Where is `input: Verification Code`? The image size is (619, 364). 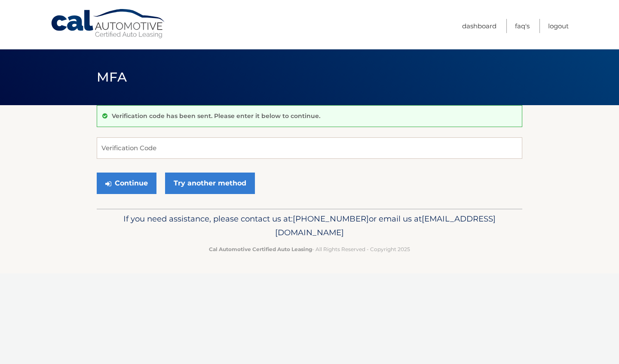 input: Verification Code is located at coordinates (310, 148).